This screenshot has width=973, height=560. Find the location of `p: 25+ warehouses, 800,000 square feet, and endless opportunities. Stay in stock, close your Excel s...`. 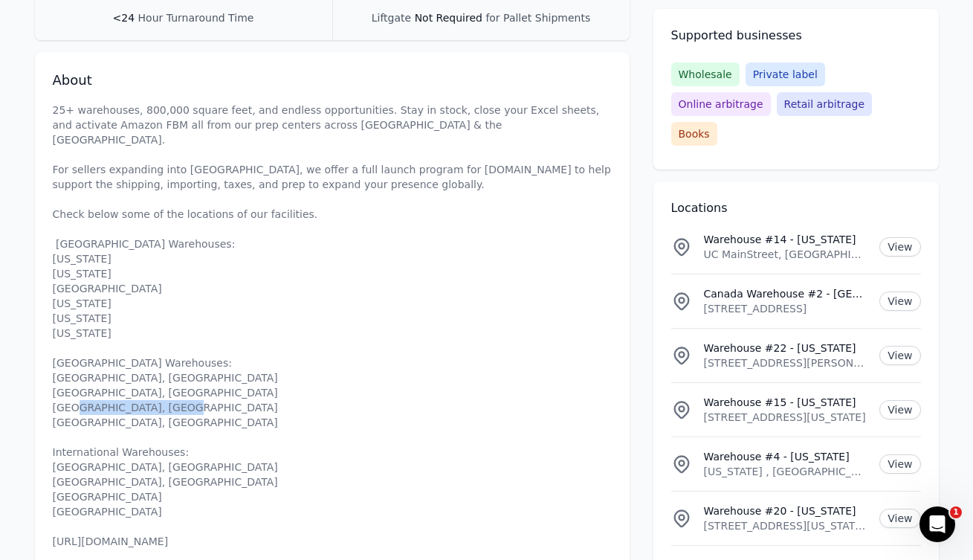

p: 25+ warehouses, 800,000 square feet, and endless opportunities. Stay in stock, close your Excel s... is located at coordinates (333, 326).